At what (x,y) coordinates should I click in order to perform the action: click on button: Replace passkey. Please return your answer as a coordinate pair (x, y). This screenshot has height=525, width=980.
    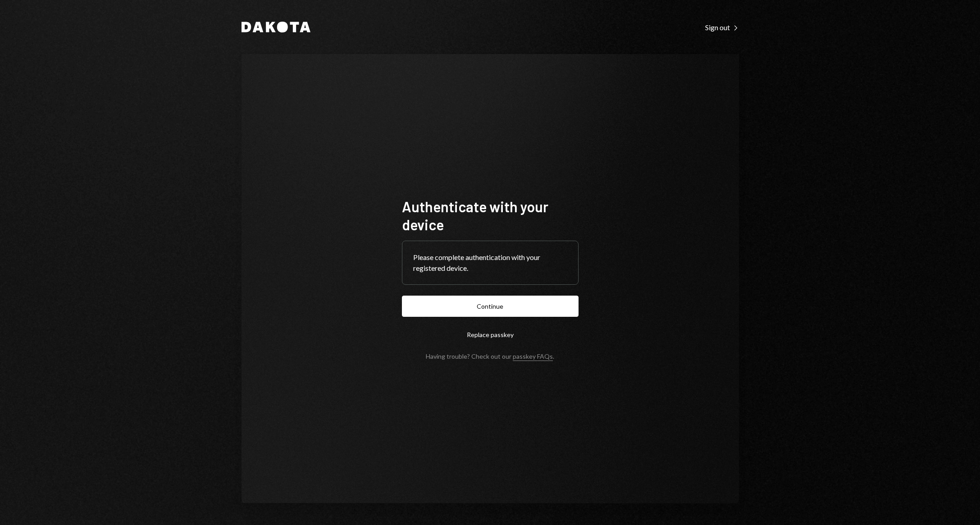
    Looking at the image, I should click on (490, 334).